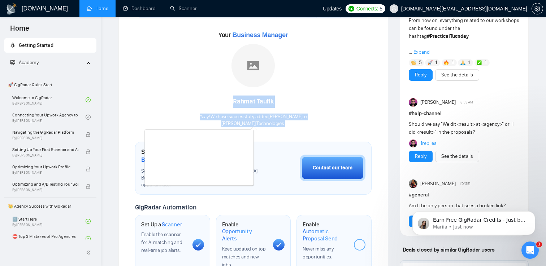 This screenshot has height=266, width=546. Describe the element at coordinates (50, 45) in the screenshot. I see `li: Getting Started` at that location.